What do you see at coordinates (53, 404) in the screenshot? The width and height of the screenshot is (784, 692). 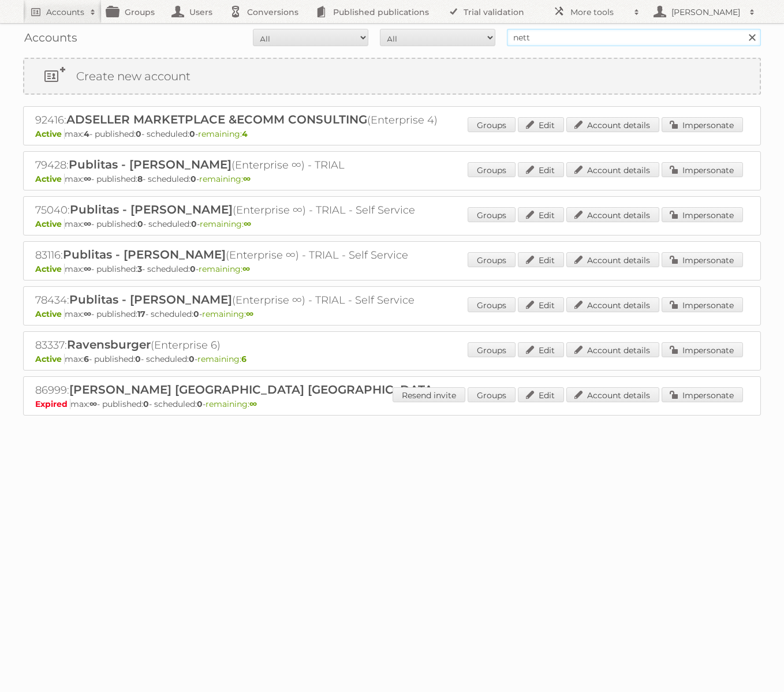 I see `span: Expired` at bounding box center [53, 404].